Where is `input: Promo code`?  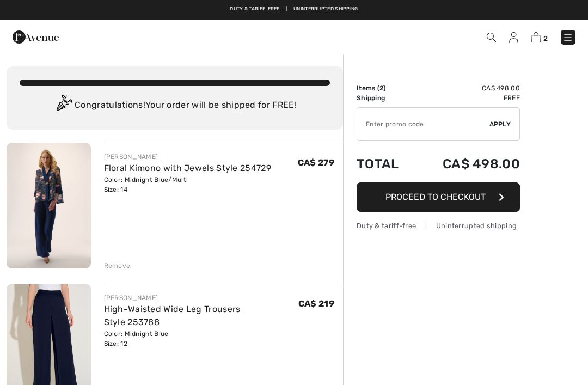 input: Promo code is located at coordinates (423, 124).